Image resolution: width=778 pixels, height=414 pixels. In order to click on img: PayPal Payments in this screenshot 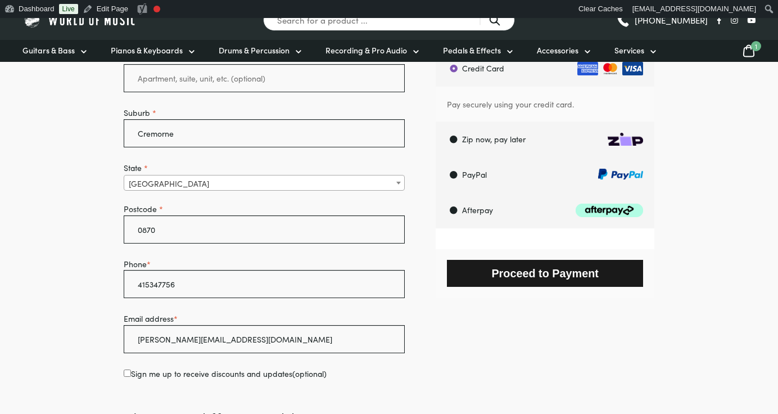, I will do `click(620, 174)`.